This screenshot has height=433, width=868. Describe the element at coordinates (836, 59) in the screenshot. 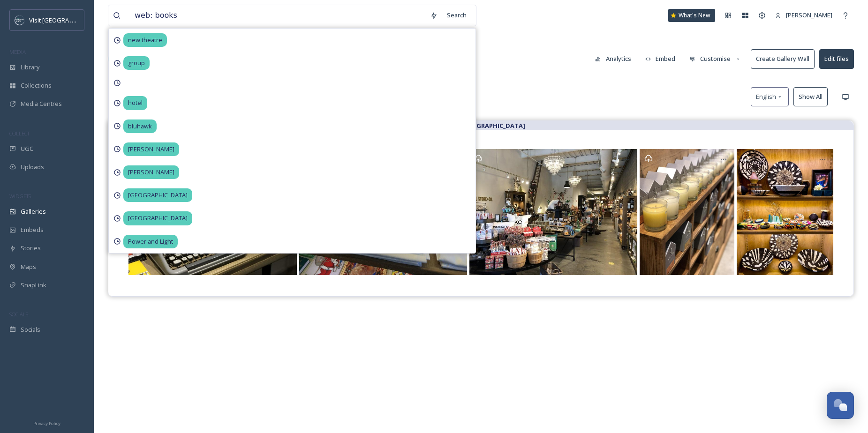

I see `button: Edit files` at that location.